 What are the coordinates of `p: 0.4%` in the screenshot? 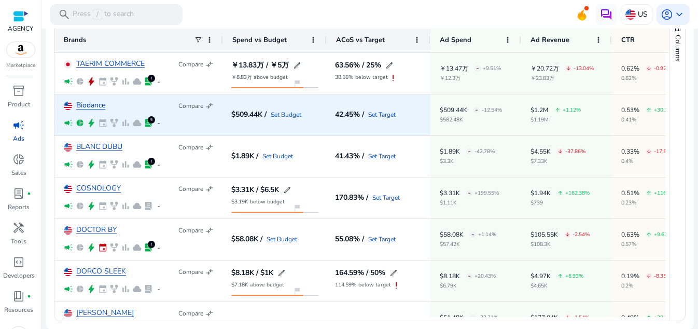 It's located at (648, 161).